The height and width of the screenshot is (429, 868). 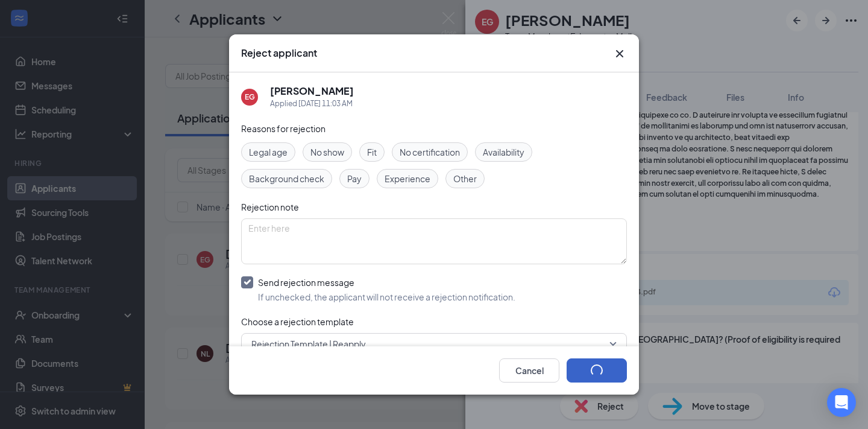 I want to click on span: Experience, so click(x=407, y=179).